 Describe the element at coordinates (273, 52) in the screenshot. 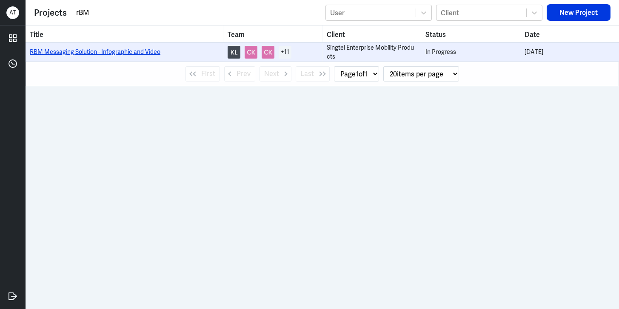

I see `td: Team` at that location.